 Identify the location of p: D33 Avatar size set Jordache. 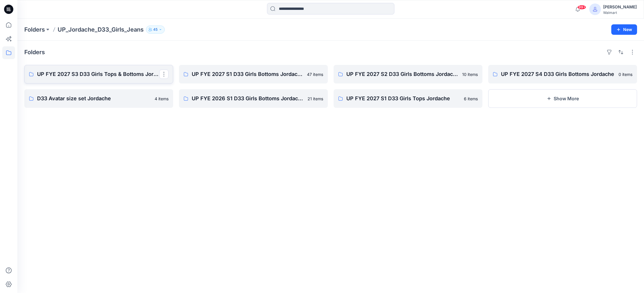
(94, 98).